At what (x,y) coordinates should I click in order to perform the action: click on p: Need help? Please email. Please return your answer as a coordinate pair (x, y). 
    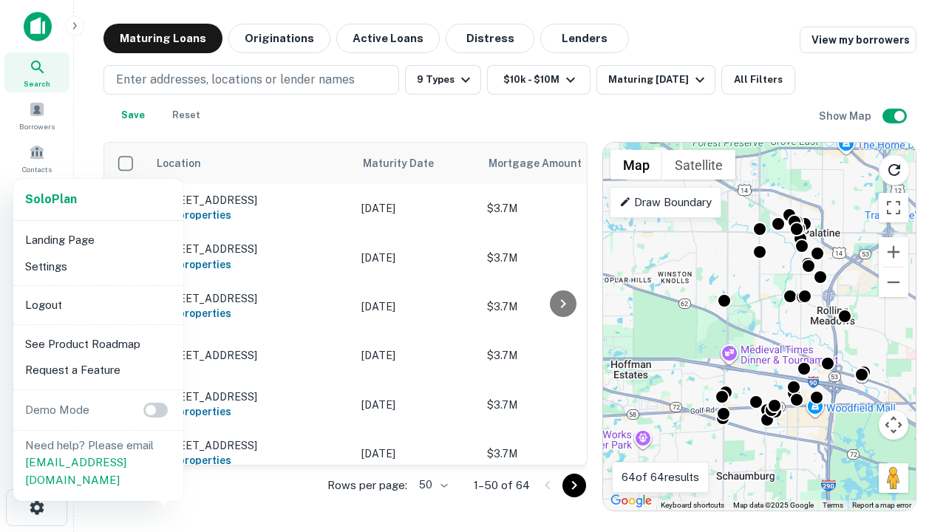
    Looking at the image, I should click on (98, 462).